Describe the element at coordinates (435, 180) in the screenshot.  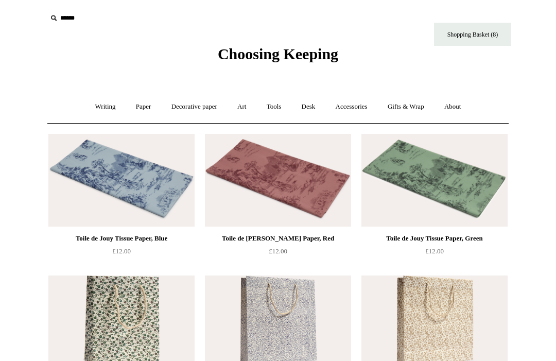
I see `a: Toile de Jouy Tissue Paper, Green Toile de Jouy Tissue Paper, Green` at that location.